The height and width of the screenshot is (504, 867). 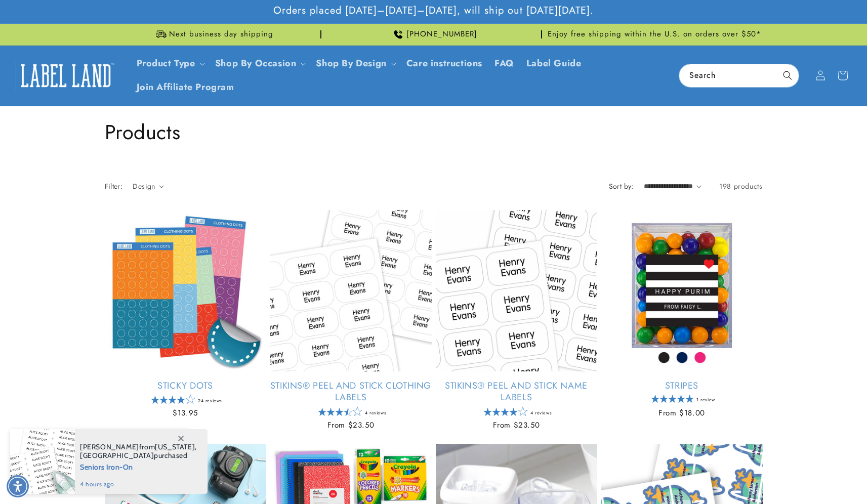 What do you see at coordinates (114, 187) in the screenshot?
I see `h2: Filter:` at bounding box center [114, 187].